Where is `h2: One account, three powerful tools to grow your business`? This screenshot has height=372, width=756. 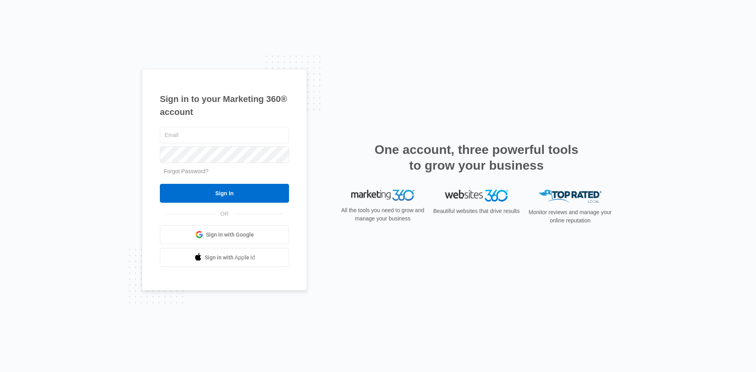
h2: One account, three powerful tools to grow your business is located at coordinates (476, 157).